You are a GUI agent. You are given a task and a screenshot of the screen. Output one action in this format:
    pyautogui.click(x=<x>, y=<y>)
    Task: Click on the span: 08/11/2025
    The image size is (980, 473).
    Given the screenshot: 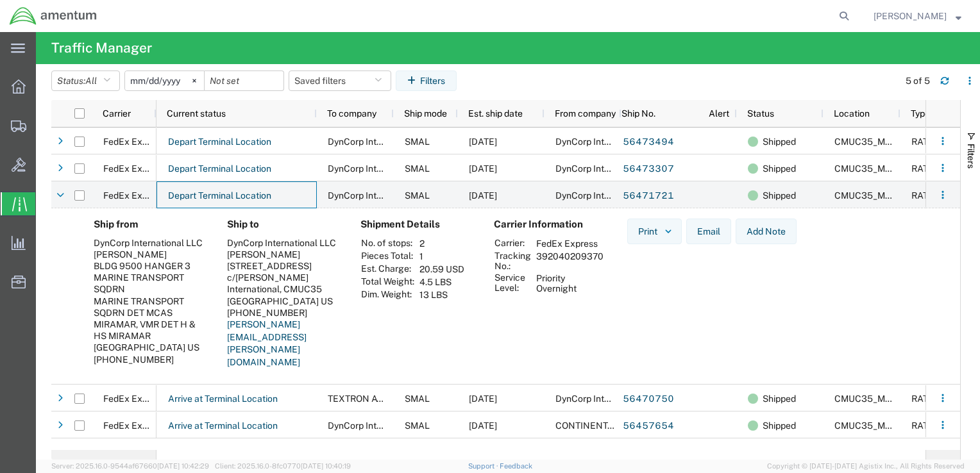 What is the action you would take?
    pyautogui.click(x=483, y=426)
    